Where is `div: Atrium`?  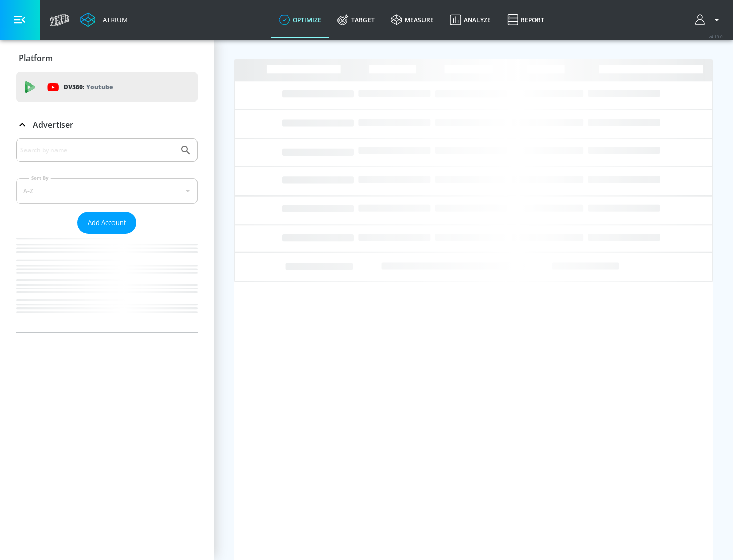 div: Atrium is located at coordinates (113, 20).